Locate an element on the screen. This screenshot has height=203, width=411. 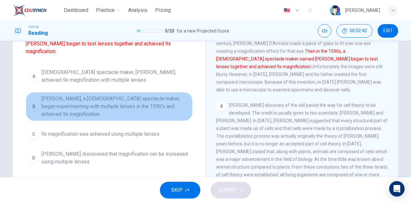
div: Open Intercom Messenger is located at coordinates (397, 189).